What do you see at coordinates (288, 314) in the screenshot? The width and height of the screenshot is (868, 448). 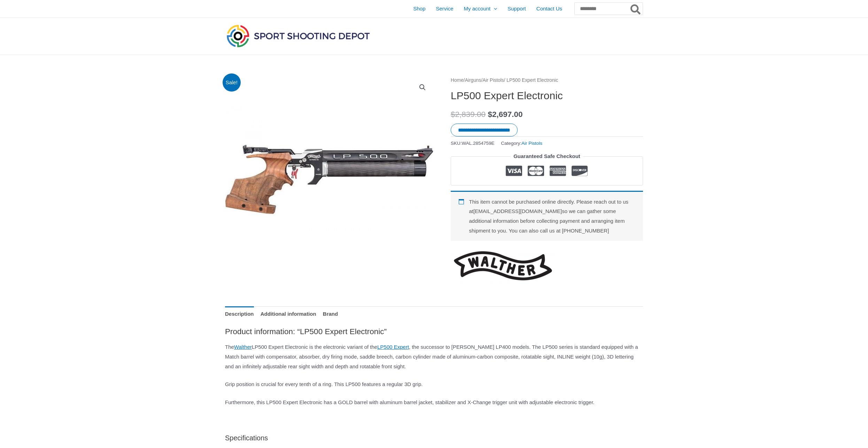 I see `a: Additional information` at bounding box center [288, 314].